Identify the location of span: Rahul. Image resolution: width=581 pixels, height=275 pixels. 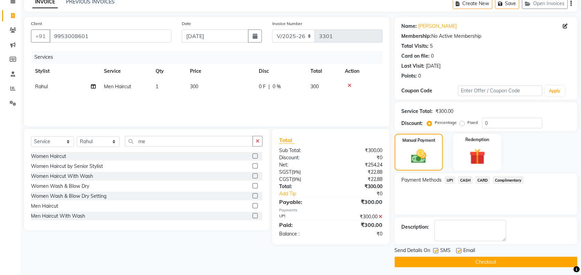
(41, 87).